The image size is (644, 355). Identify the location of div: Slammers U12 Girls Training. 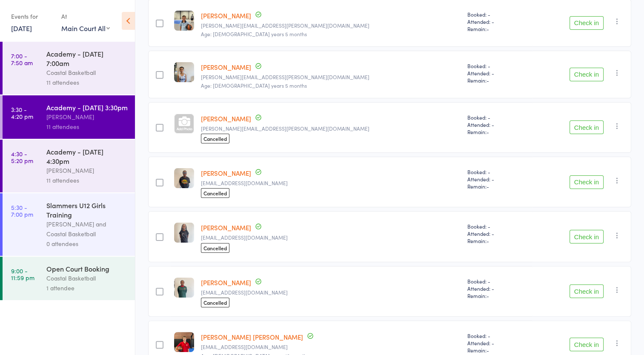
(87, 210).